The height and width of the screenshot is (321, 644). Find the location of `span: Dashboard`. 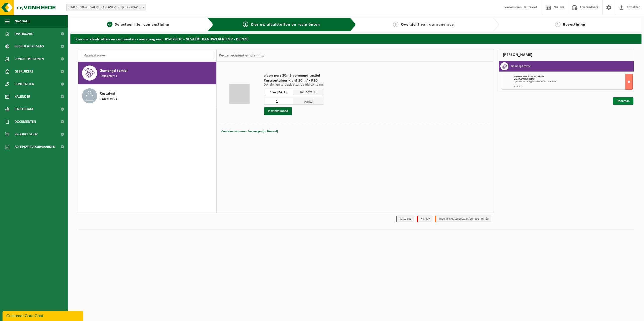

span: Dashboard is located at coordinates (24, 34).